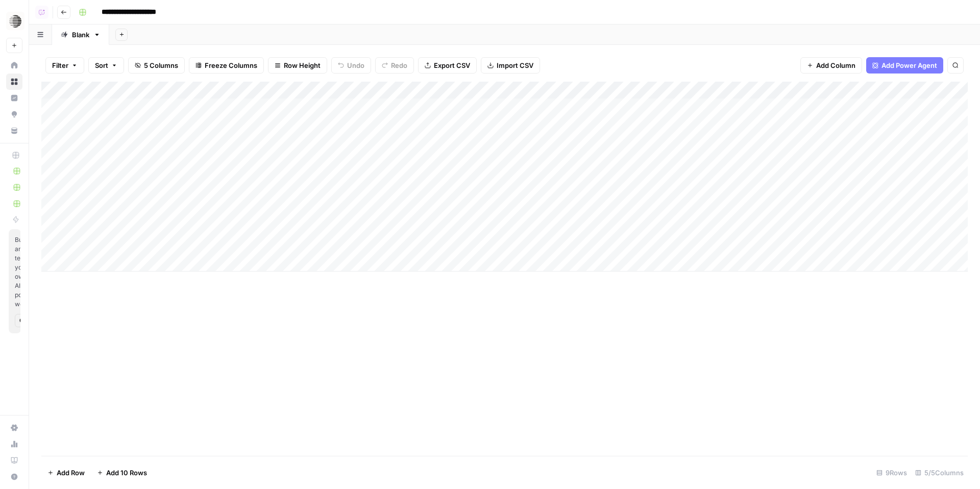 The height and width of the screenshot is (489, 980). Describe the element at coordinates (122, 473) in the screenshot. I see `button: Add 10 Rows` at that location.